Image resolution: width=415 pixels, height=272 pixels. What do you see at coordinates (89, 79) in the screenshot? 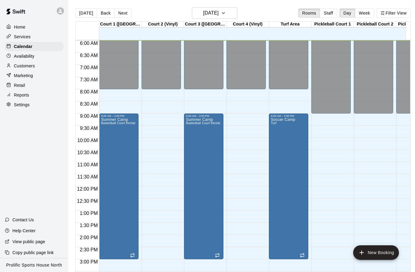
I see `span: 7:30 AM` at bounding box center [89, 79].